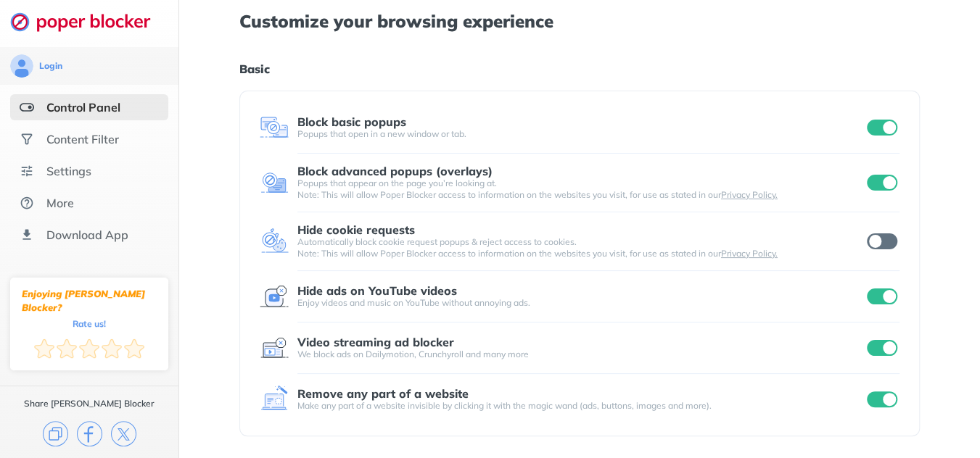 This screenshot has height=458, width=980. Describe the element at coordinates (581, 354) in the screenshot. I see `div: We block ads on Dailymotion, Crunchyroll and many more` at that location.